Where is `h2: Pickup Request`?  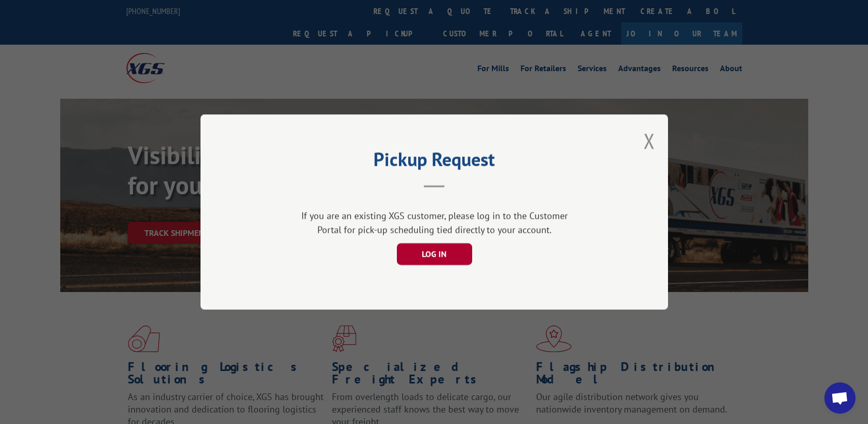
h2: Pickup Request is located at coordinates (434, 162).